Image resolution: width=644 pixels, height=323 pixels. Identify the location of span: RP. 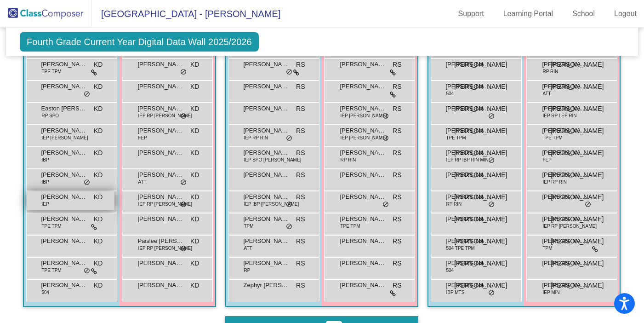
(247, 270).